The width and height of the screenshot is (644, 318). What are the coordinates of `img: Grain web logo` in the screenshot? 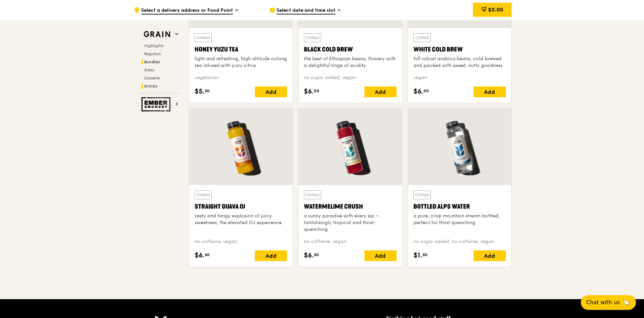 It's located at (157, 34).